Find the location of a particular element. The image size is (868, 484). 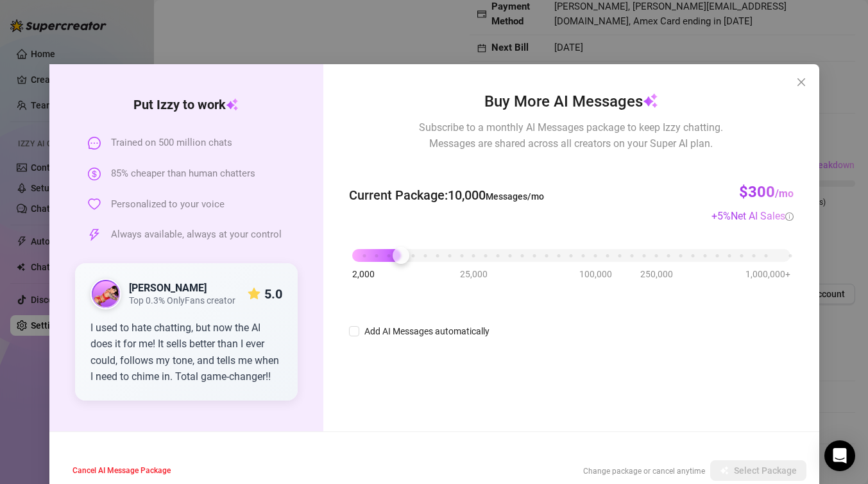

span: /mo is located at coordinates (784, 193).